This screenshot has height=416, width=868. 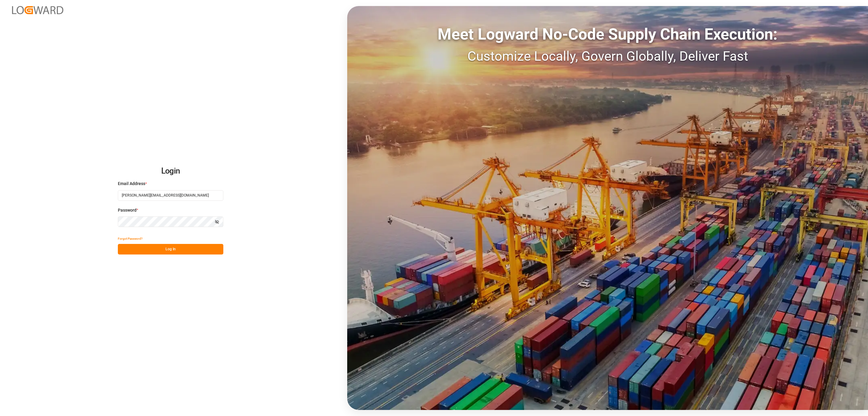 I want to click on button: Forgot Password?, so click(x=130, y=238).